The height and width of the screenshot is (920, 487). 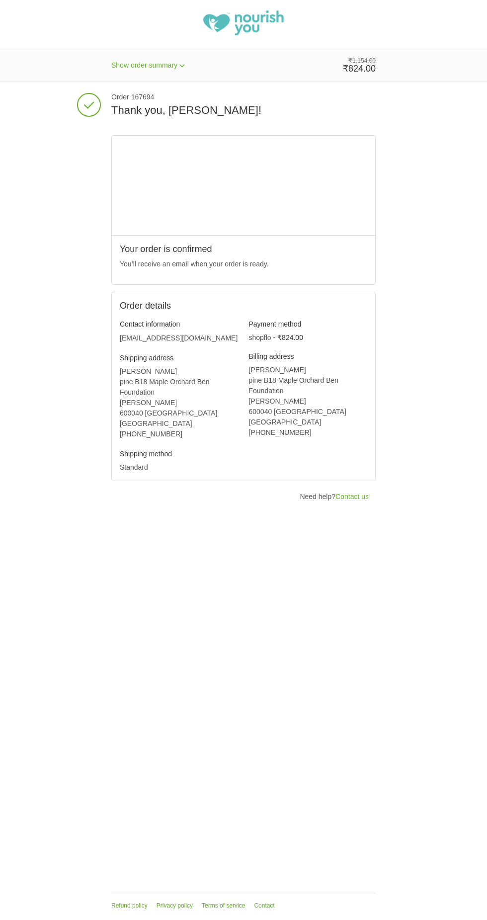 I want to click on h3: Shipping method, so click(x=179, y=454).